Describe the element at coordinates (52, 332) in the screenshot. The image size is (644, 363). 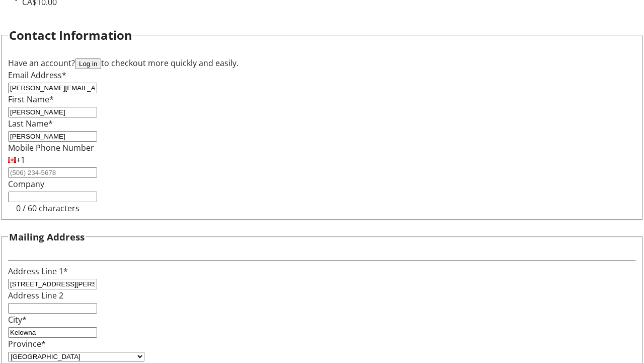
I see `input: City` at that location.